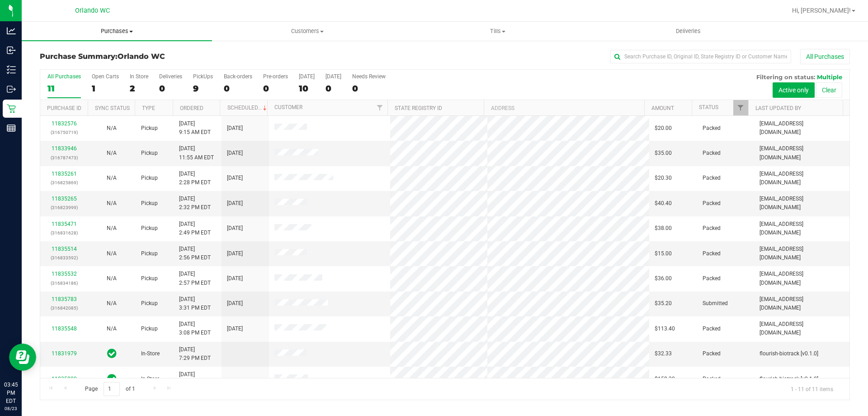 The image size is (868, 416). I want to click on span: Page of 1, so click(110, 389).